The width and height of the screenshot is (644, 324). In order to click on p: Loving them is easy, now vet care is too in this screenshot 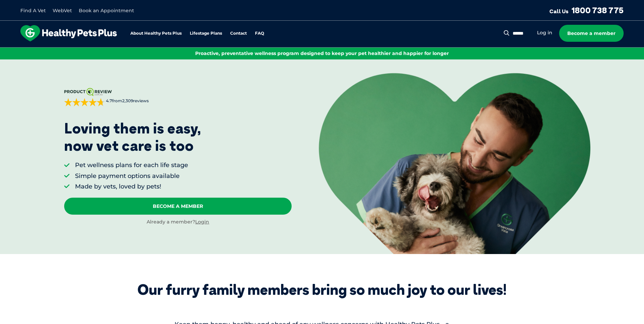, I will do `click(133, 137)`.